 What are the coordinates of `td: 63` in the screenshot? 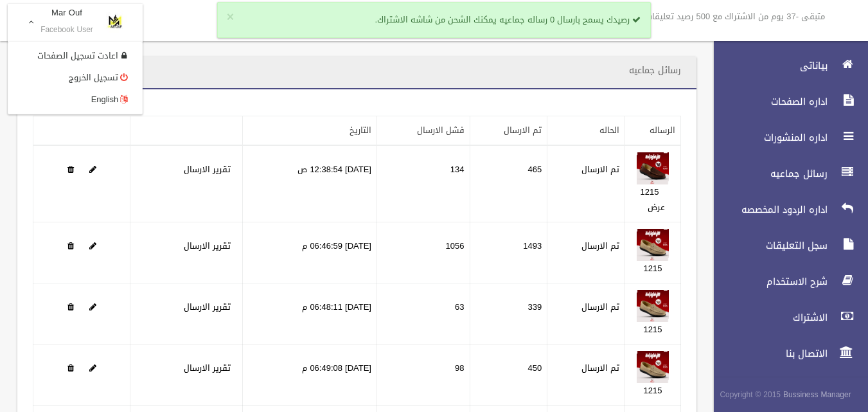 It's located at (423, 314).